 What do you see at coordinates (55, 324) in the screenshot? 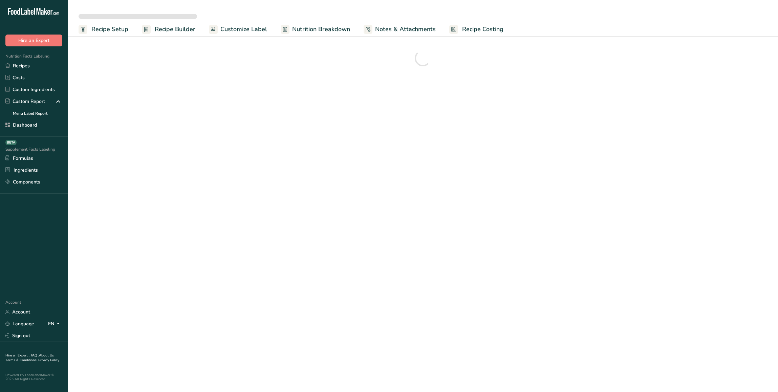
I see `div: EN` at bounding box center [55, 324].